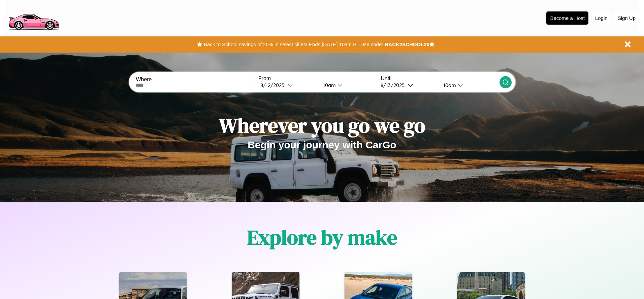  Describe the element at coordinates (288, 85) in the screenshot. I see `button: 8/12/2025` at that location.